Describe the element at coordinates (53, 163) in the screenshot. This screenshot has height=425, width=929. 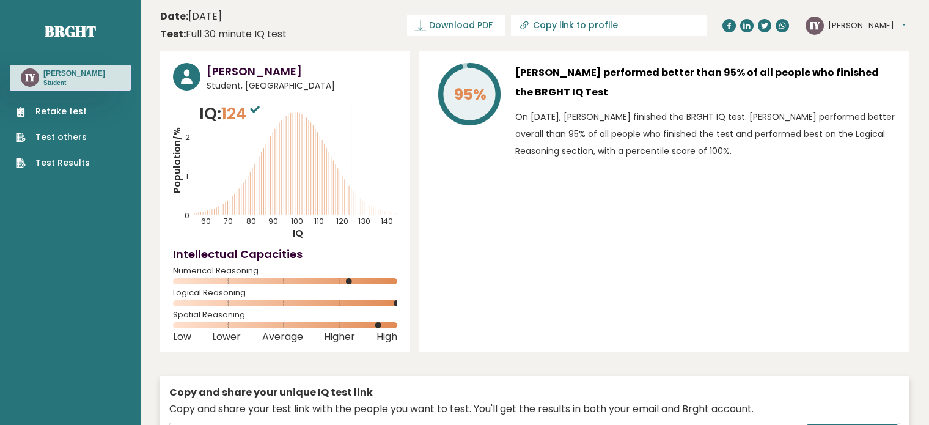
I see `a: Test Results` at that location.